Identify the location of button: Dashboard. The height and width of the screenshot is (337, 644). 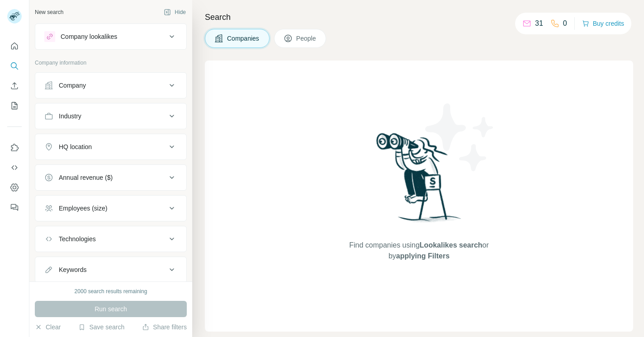
(14, 188).